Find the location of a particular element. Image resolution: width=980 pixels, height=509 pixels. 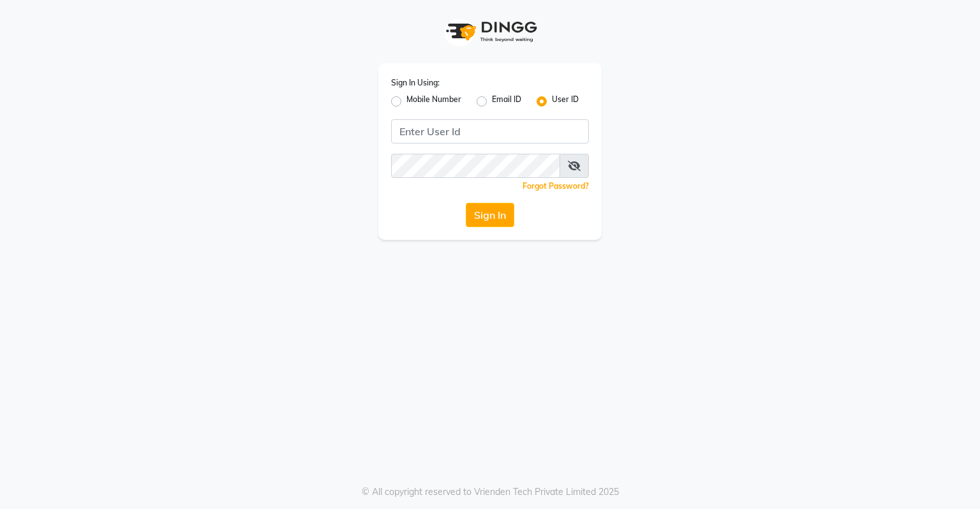

a: Forgot Password? is located at coordinates (556, 186).